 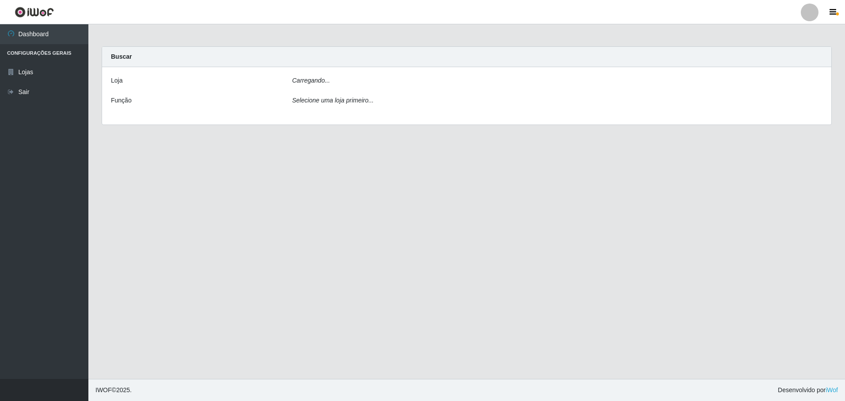 I want to click on i: Selecione uma loja primeiro..., so click(x=333, y=100).